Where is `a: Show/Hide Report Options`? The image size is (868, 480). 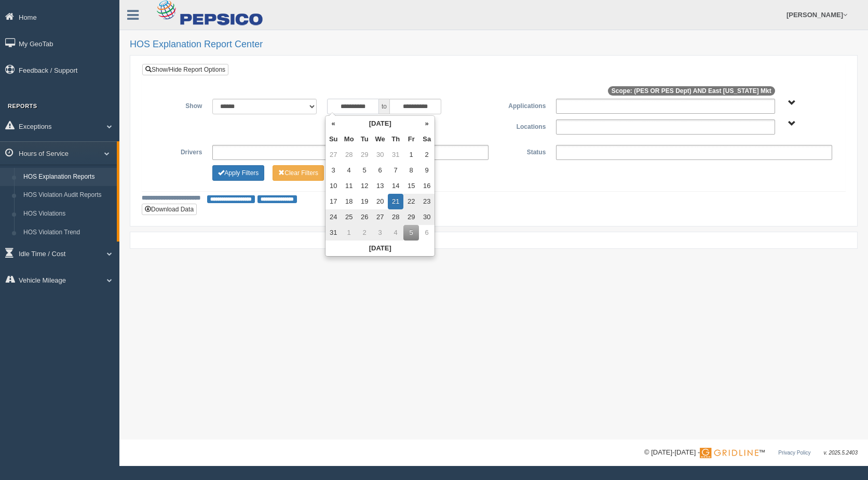 a: Show/Hide Report Options is located at coordinates (186, 69).